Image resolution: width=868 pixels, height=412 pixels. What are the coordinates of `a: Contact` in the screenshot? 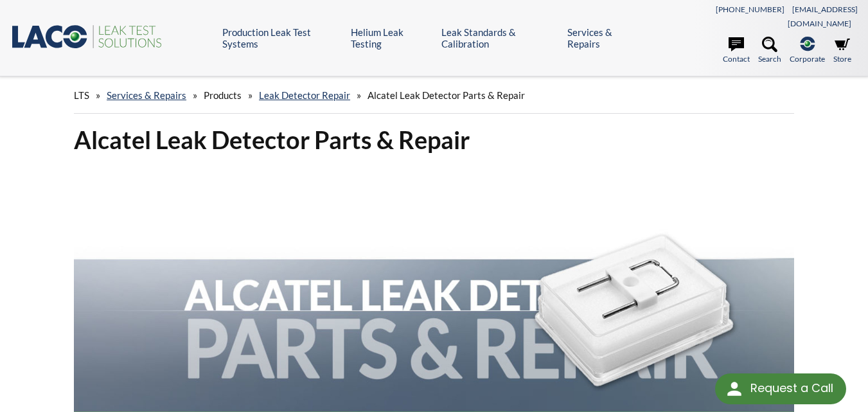 It's located at (736, 51).